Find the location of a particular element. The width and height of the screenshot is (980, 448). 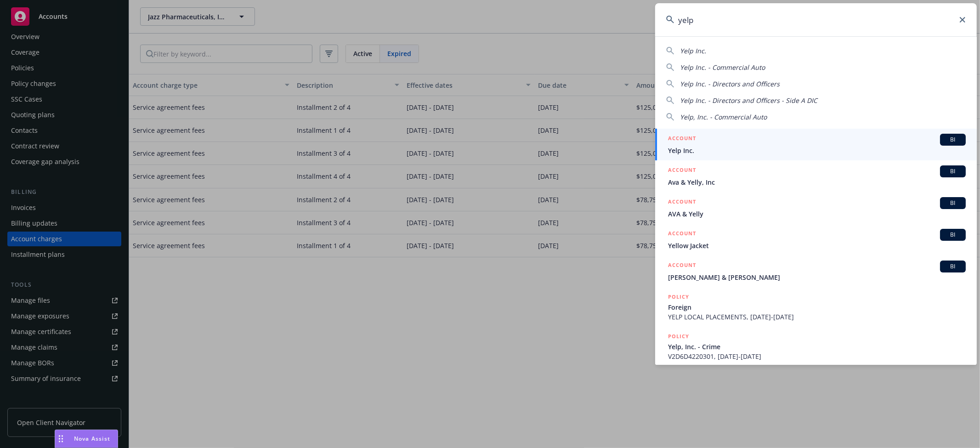

span: AVA & Yelly is located at coordinates (817, 214).